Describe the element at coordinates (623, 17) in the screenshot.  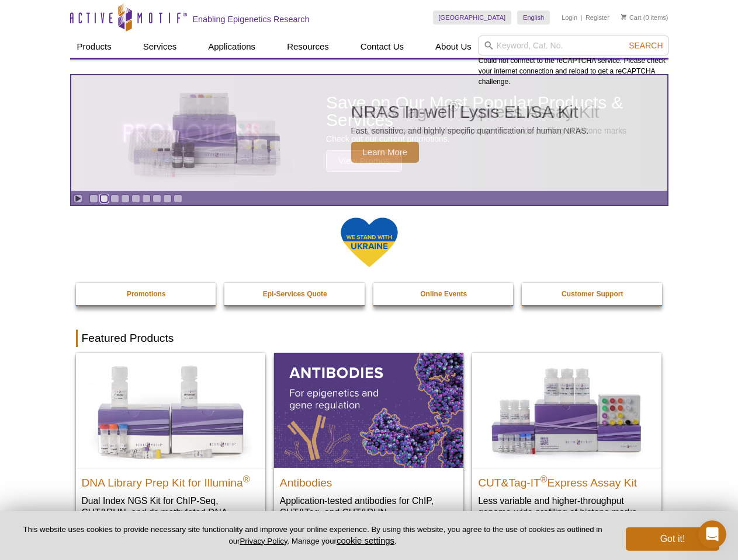
I see `img: Your Cart` at that location.